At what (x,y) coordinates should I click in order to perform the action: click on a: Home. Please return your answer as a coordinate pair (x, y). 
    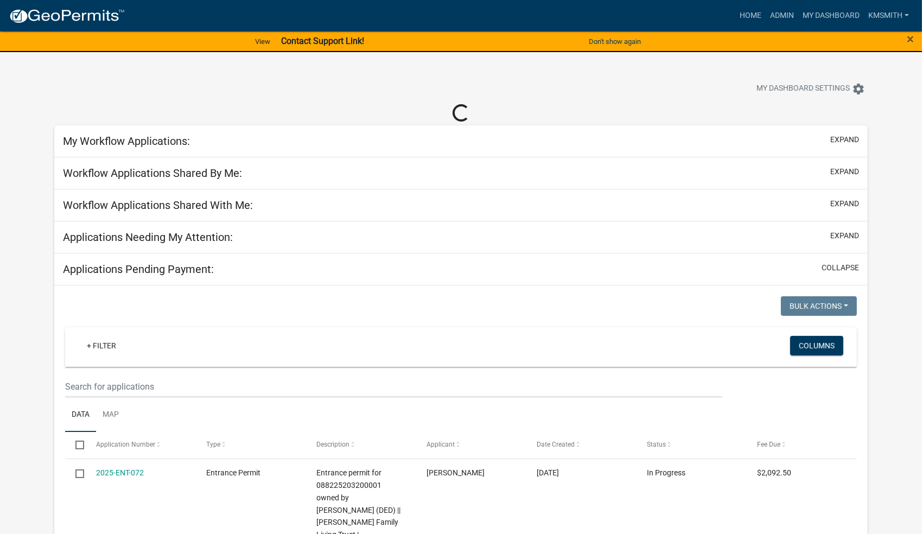
    Looking at the image, I should click on (750, 16).